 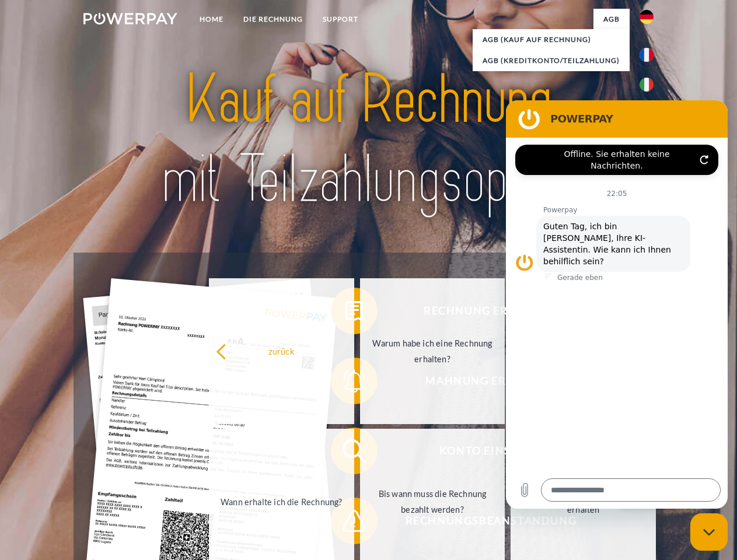 What do you see at coordinates (130, 19) in the screenshot?
I see `img: logo-powerpay-white.svg` at bounding box center [130, 19].